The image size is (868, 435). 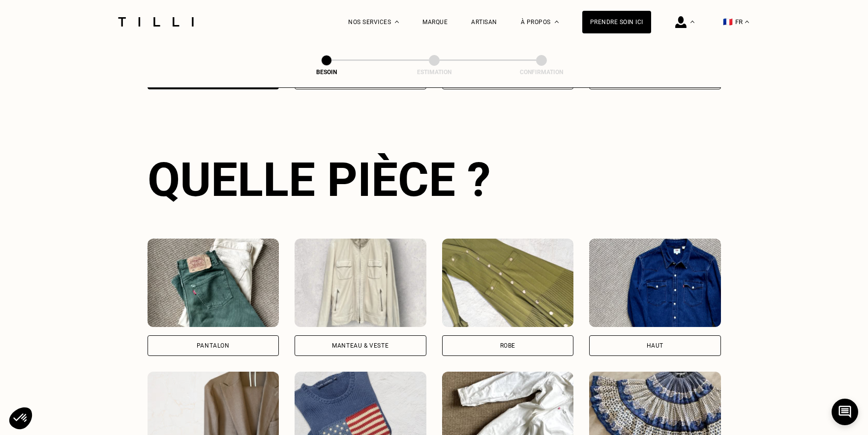 I want to click on div: Besoin, so click(x=327, y=72).